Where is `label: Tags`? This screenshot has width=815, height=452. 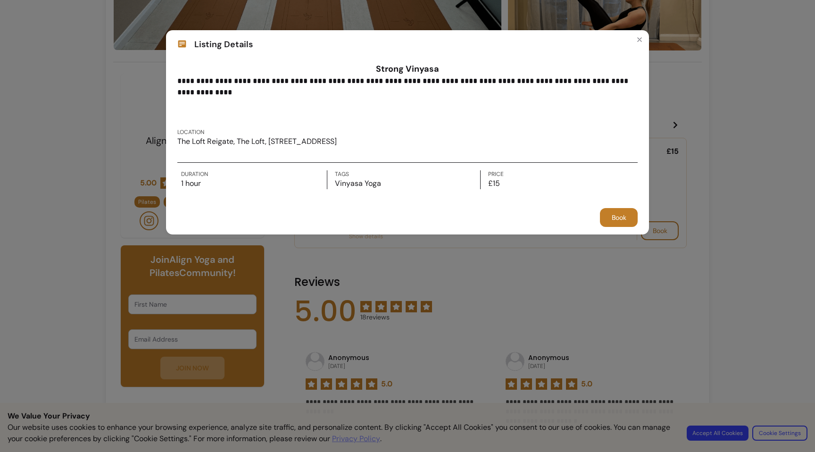
label: Tags is located at coordinates (408, 174).